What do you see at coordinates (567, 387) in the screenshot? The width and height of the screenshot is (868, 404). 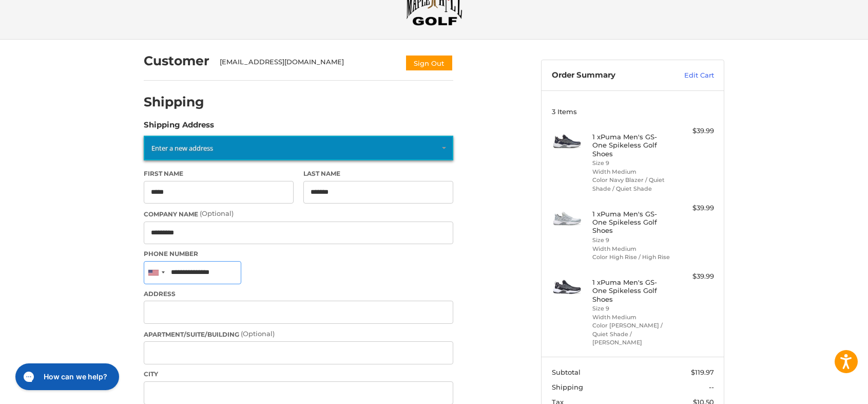 I see `span: Shipping` at bounding box center [567, 387].